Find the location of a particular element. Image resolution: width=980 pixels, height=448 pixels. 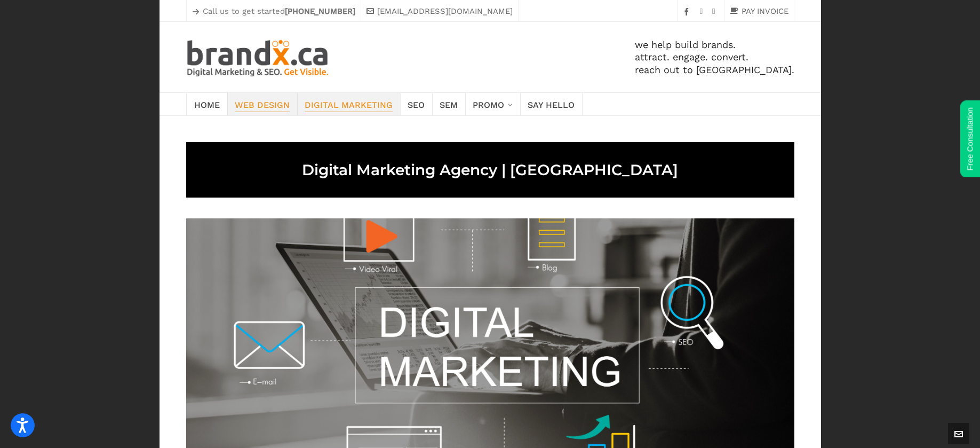

a: SEM is located at coordinates (448, 104).